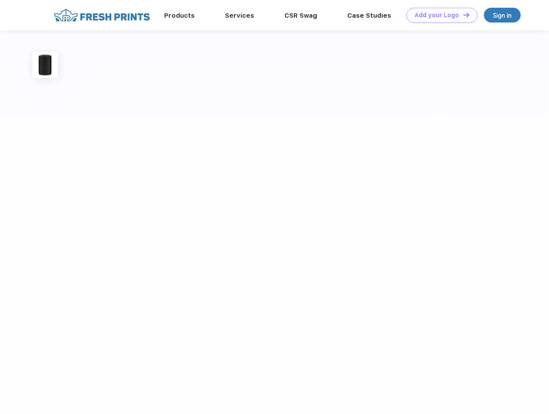  What do you see at coordinates (179, 16) in the screenshot?
I see `a: Products` at bounding box center [179, 16].